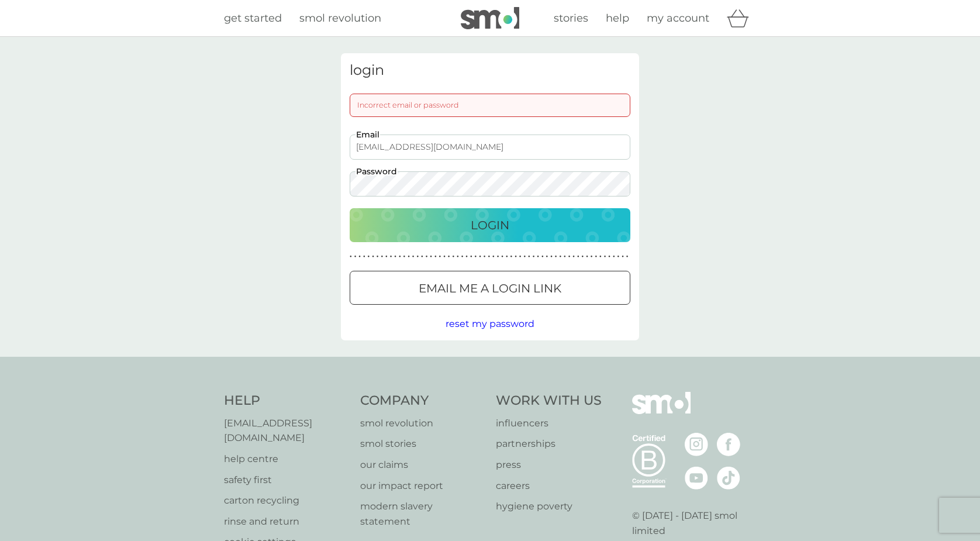 The height and width of the screenshot is (541, 980). What do you see at coordinates (548, 401) in the screenshot?
I see `h4: Work With Us` at bounding box center [548, 401].